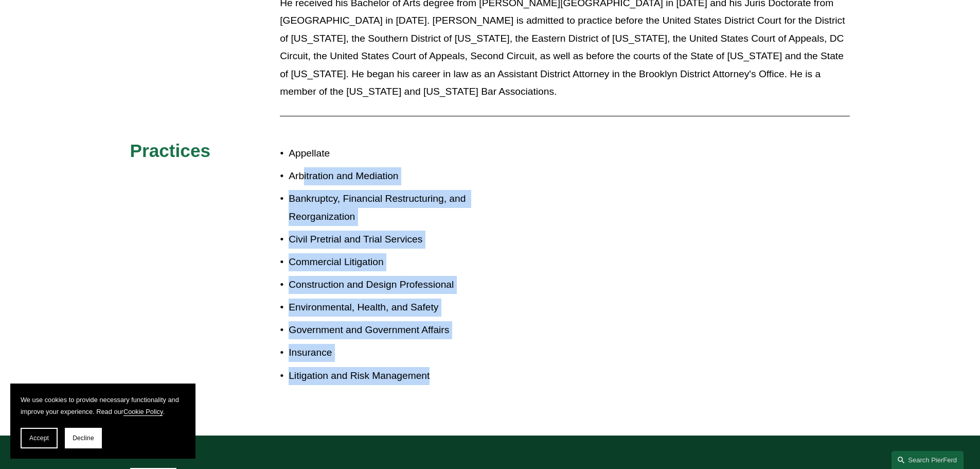  I want to click on a: Cookie Policy, so click(143, 411).